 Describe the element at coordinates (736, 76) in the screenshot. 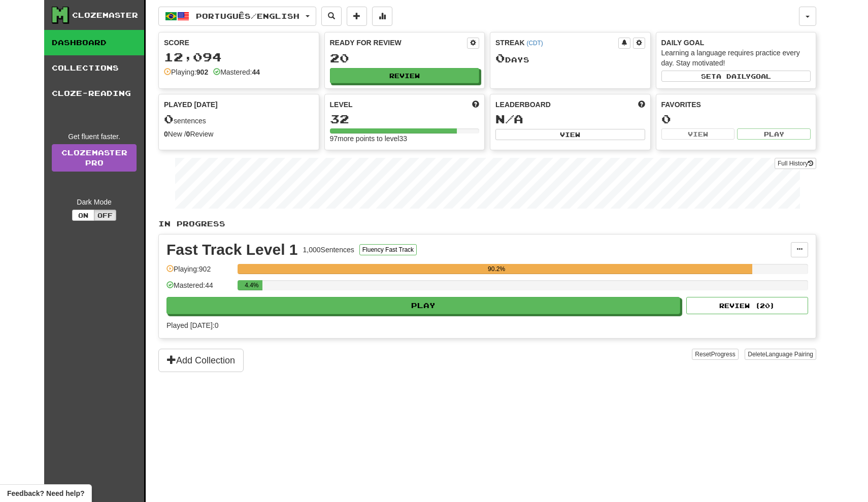

I see `button: Seta dailygoal` at that location.